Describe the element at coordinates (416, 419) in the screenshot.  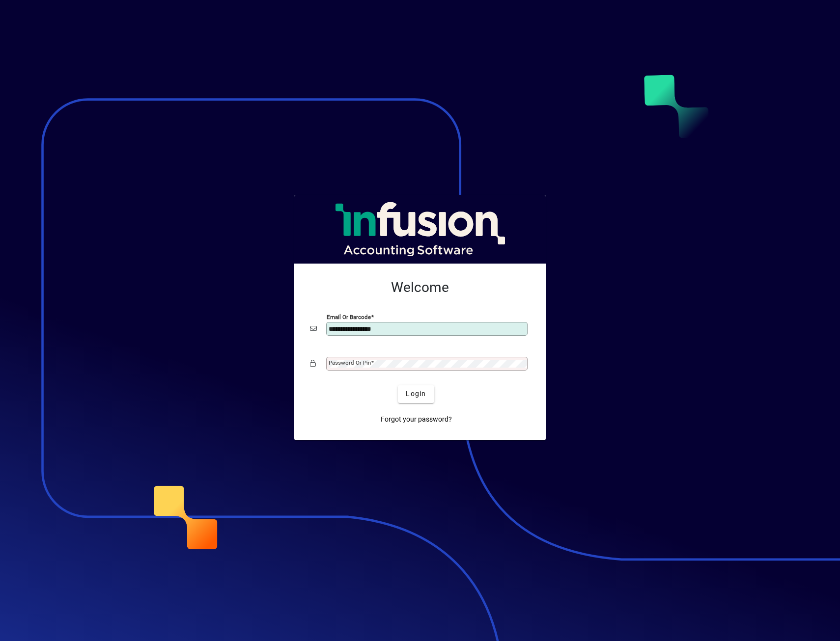
I see `span: Forgot your password?` at that location.